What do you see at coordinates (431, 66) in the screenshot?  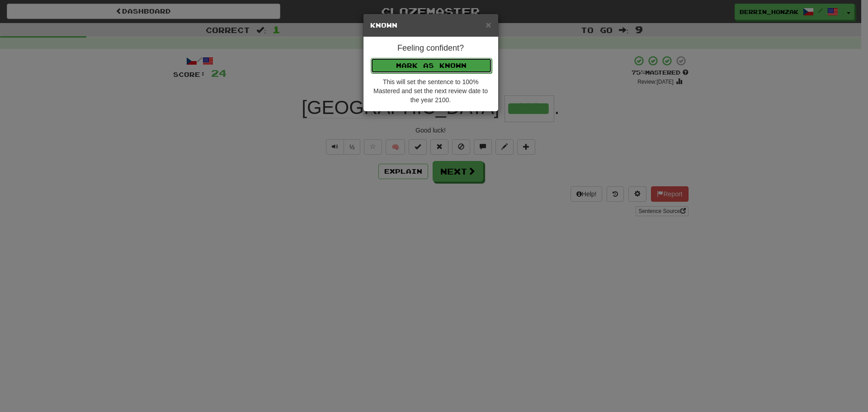 I see `button: Mark as Known` at bounding box center [431, 66].